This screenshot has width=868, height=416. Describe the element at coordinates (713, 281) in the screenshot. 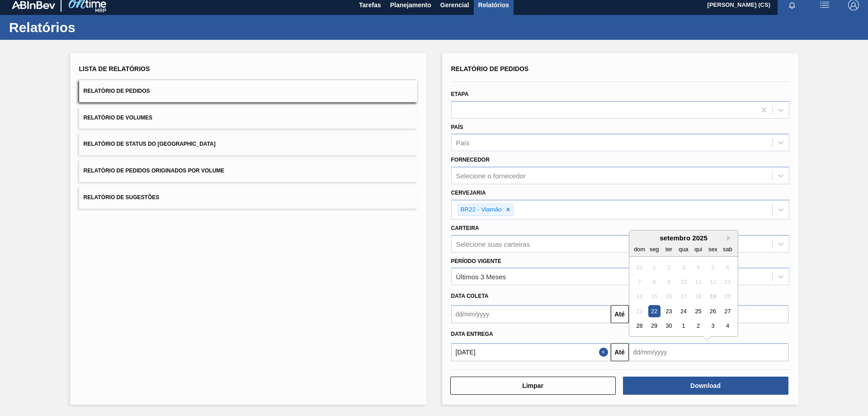

I see `div: Not available sexta-feira, 12 de setembro de 2025` at that location.